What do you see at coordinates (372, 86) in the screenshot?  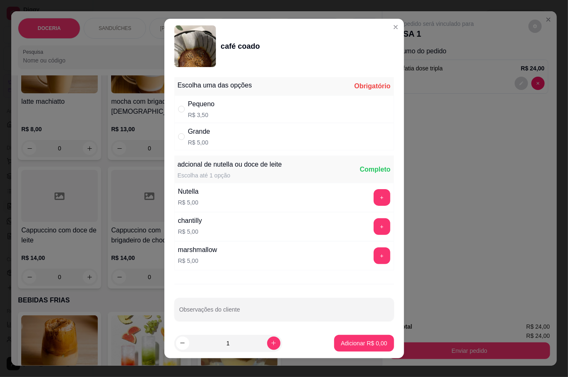 I see `div: Obrigatório` at bounding box center [372, 86].